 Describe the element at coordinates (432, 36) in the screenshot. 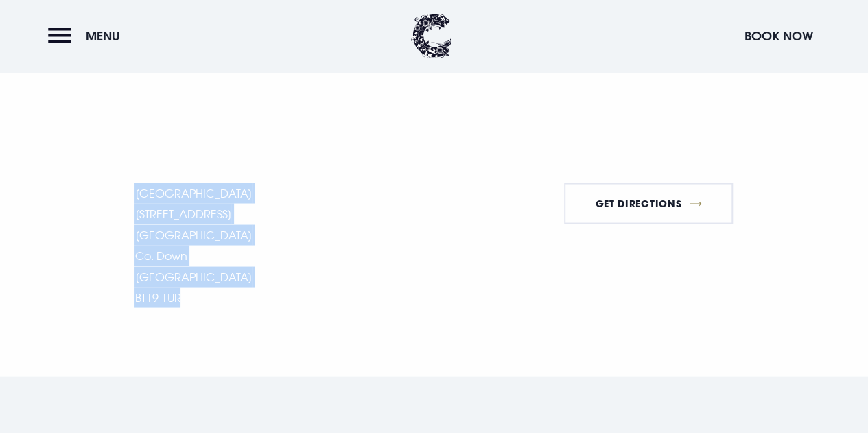

I see `img: Clandeboye Lodge` at that location.